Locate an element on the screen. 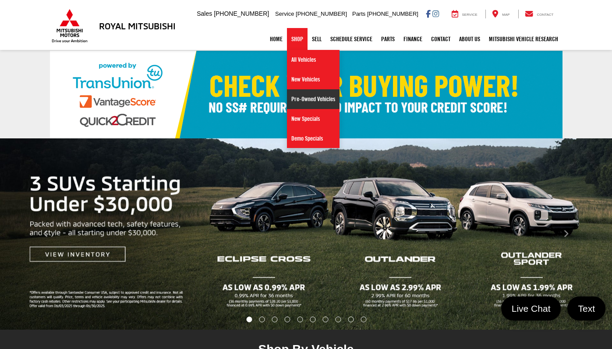  li: Go to slide number 1. is located at coordinates (249, 319).